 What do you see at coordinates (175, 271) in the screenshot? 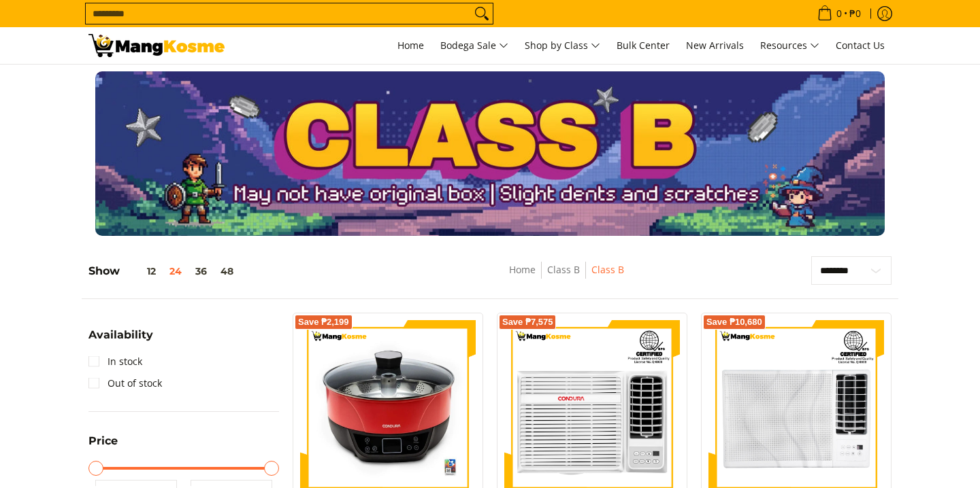
I see `button: 24` at bounding box center [175, 271].